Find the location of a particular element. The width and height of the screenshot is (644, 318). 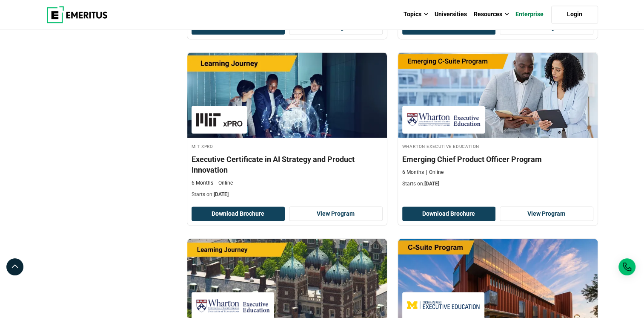

h4: Emerging Chief Product Officer Program is located at coordinates (497, 158).